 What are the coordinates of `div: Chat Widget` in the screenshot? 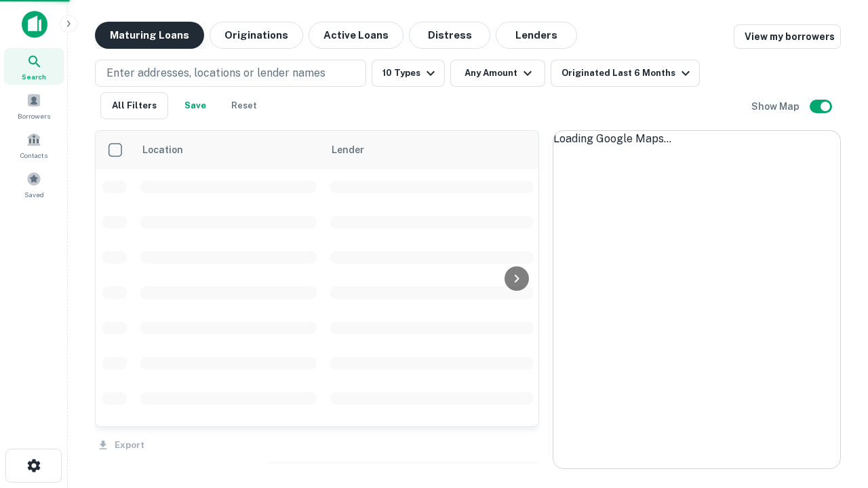 It's located at (834, 369).